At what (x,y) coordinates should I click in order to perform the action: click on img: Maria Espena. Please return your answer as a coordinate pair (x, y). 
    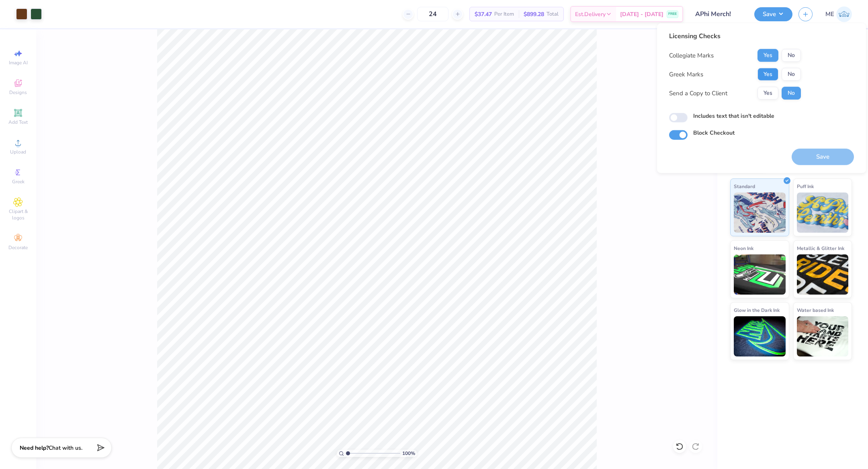
    Looking at the image, I should click on (844, 14).